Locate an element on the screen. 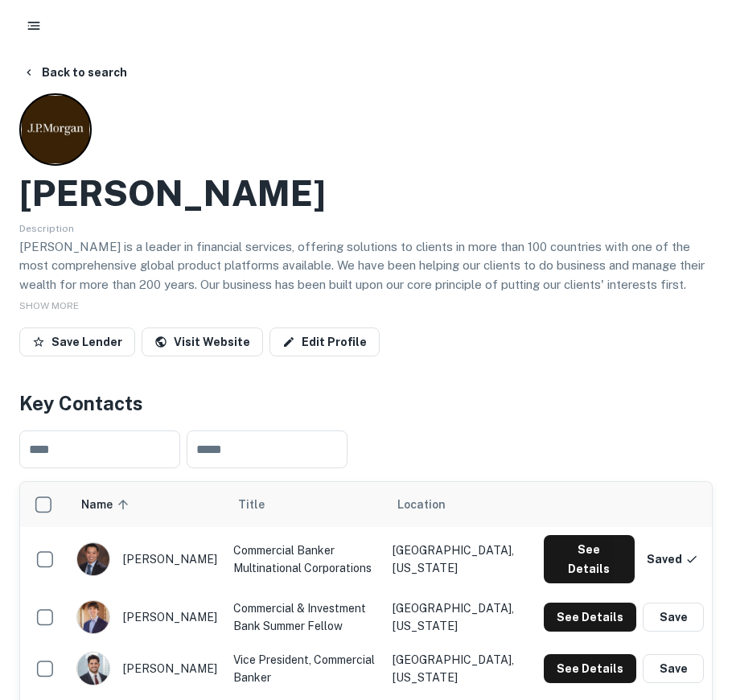  button: Back to search is located at coordinates (75, 72).